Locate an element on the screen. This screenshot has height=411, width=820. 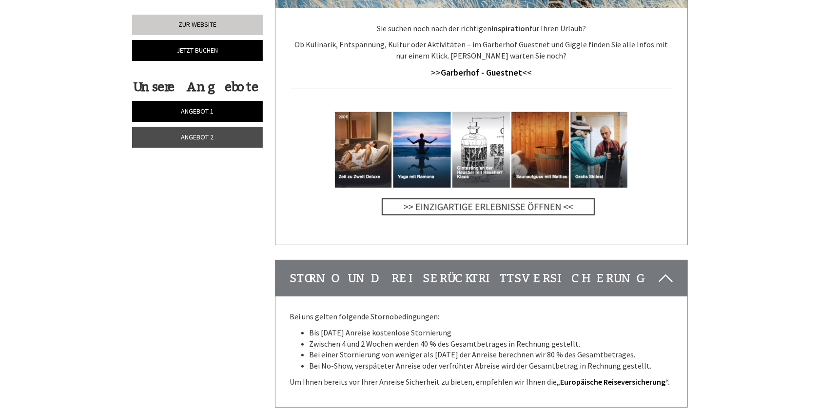
p: Bei uns gelten folgende Stornobedingungen: is located at coordinates (482, 316).